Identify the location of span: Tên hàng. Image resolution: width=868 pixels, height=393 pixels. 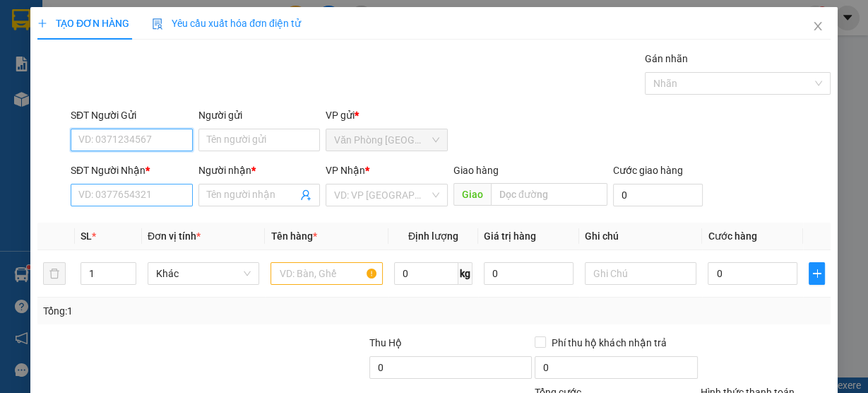
(293, 236).